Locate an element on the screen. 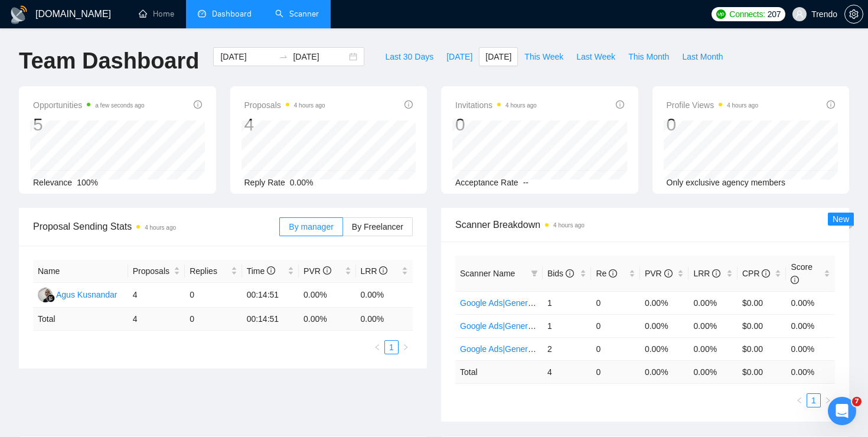 Image resolution: width=868 pixels, height=437 pixels. span: Only exclusive agency members is located at coordinates (726, 183).